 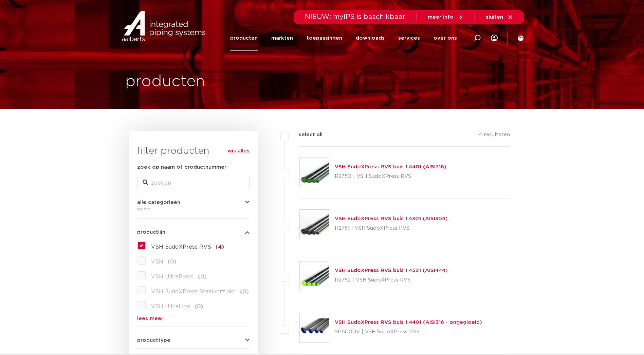 What do you see at coordinates (193, 340) in the screenshot?
I see `button: producttype` at bounding box center [193, 340].